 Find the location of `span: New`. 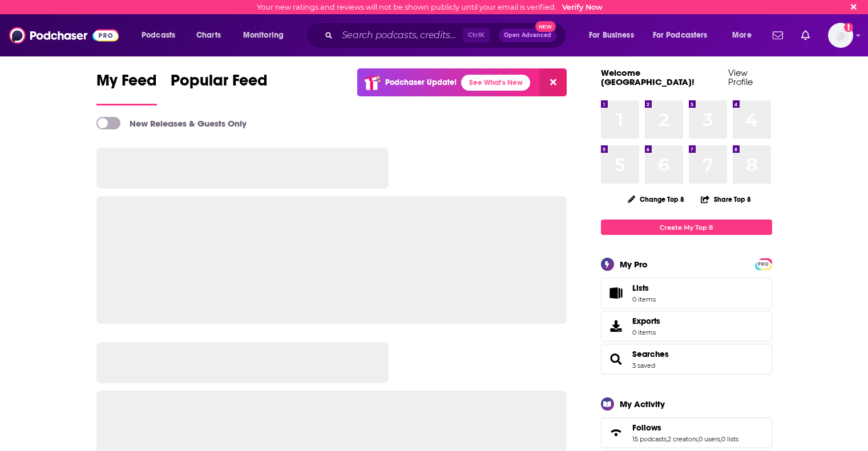

span: New is located at coordinates (546, 26).